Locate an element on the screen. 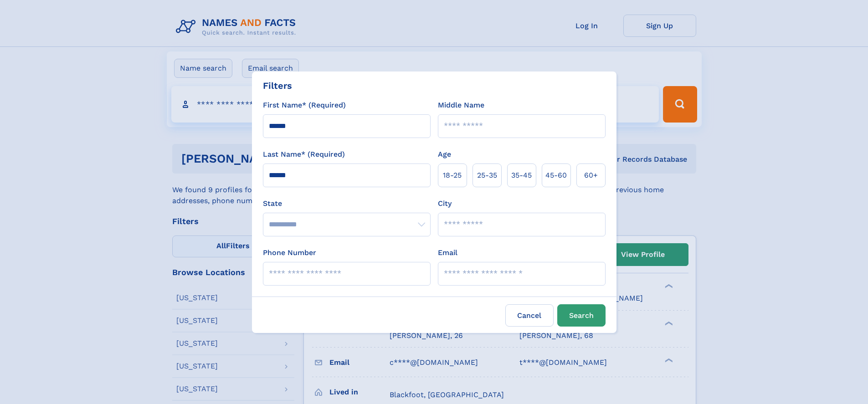 The image size is (868, 404). span: 35‑45 is located at coordinates (521, 175).